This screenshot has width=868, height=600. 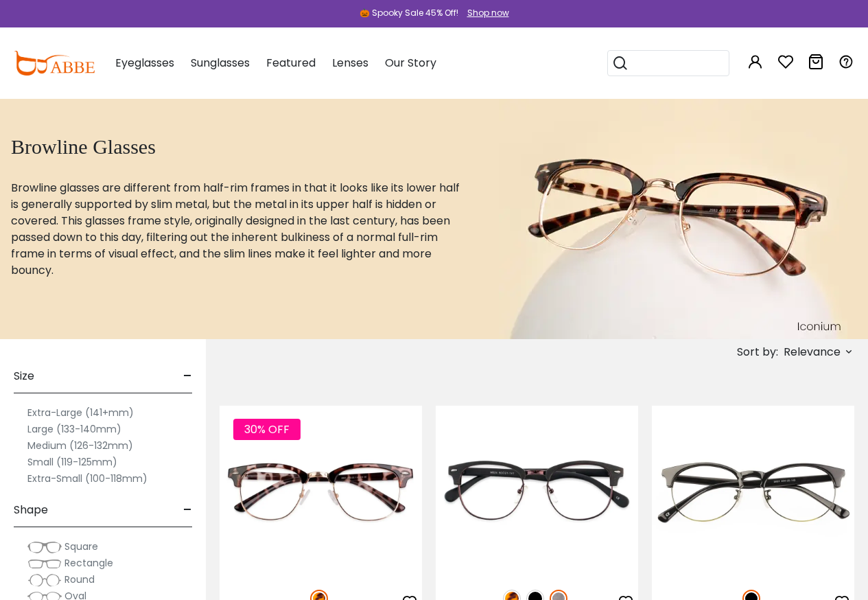 I want to click on span: Eyeglasses, so click(x=145, y=63).